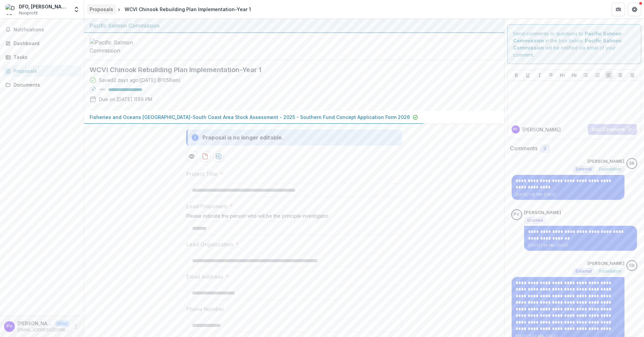 The width and height of the screenshot is (644, 337). I want to click on button: Preview f3f9a928-c4a8-468d-9e89-e9029fa57091-0.pdf, so click(191, 156).